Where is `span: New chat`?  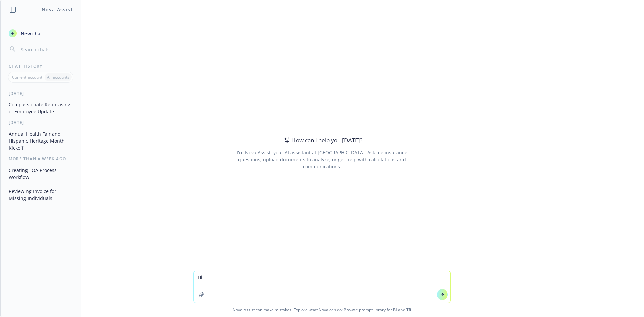 span: New chat is located at coordinates (31, 33).